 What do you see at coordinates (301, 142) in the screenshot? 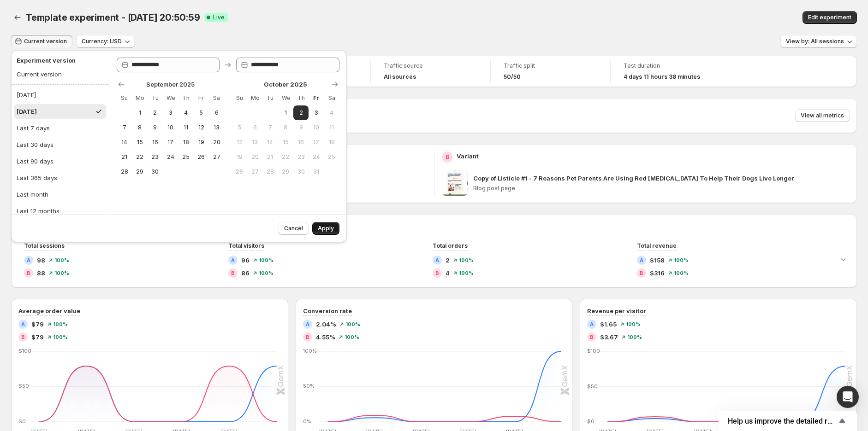
I see `button: Thursday October 16 2025` at bounding box center [301, 142].